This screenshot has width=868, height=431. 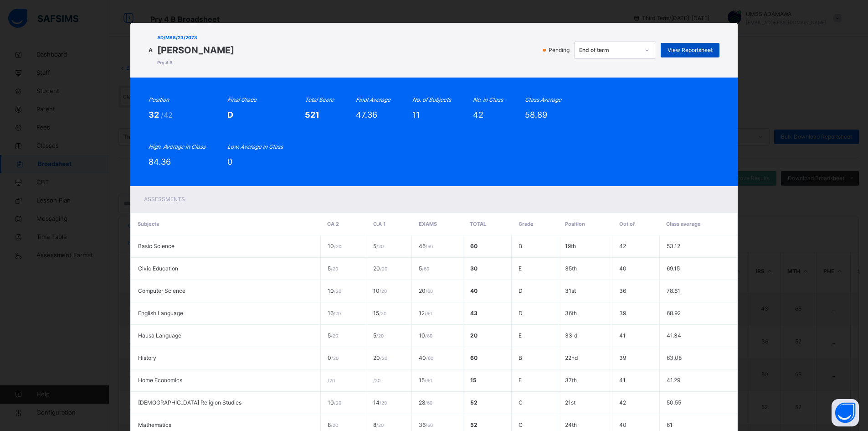 I want to click on span: Computer Science, so click(x=162, y=291).